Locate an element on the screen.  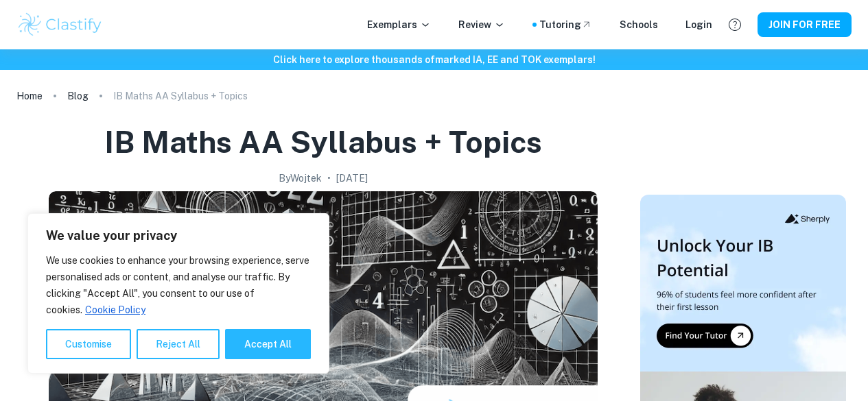
button: Customise is located at coordinates (88, 344).